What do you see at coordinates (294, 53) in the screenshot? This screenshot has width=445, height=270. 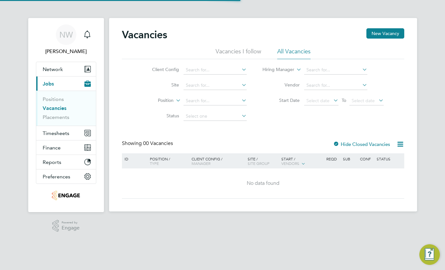 I see `li: All Vacancies` at bounding box center [294, 53].